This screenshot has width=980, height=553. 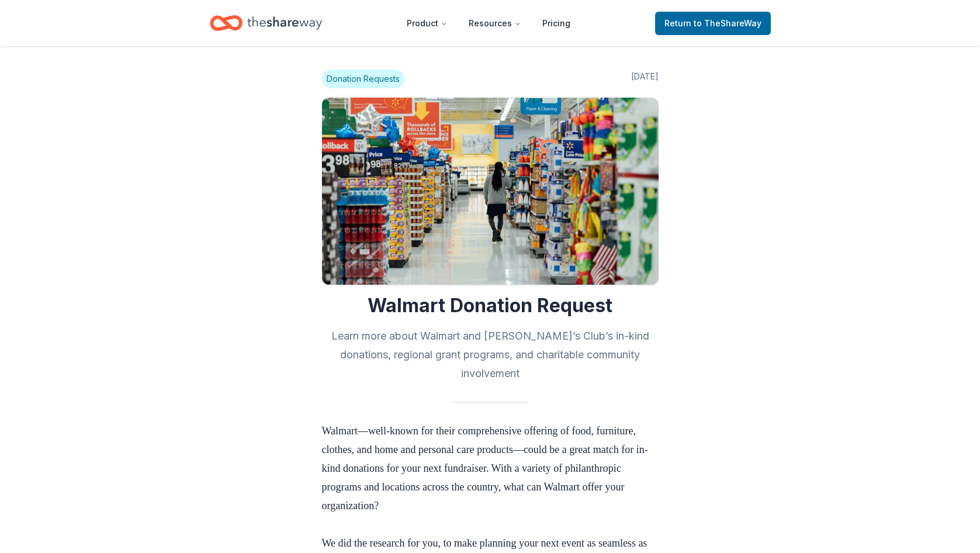 I want to click on img: Image for Walmart Donation Request, so click(x=490, y=191).